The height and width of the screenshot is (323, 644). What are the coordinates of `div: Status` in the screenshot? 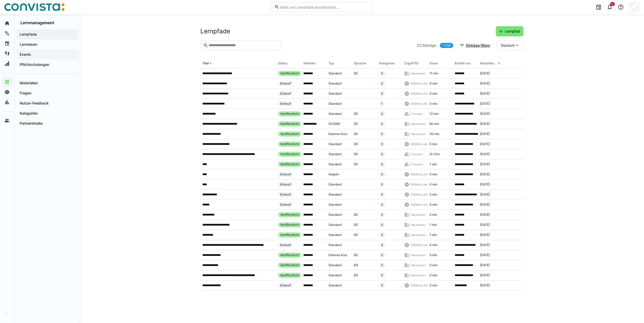 It's located at (283, 63).